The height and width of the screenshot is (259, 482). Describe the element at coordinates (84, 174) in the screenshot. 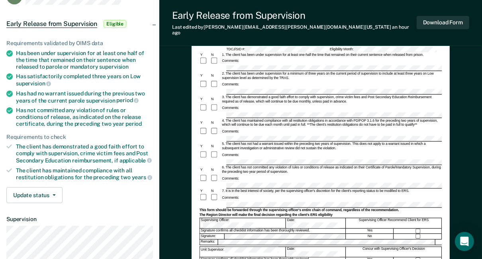

I see `div: The client has maintained compliance with all restitution obligations for the preceding two` at that location.